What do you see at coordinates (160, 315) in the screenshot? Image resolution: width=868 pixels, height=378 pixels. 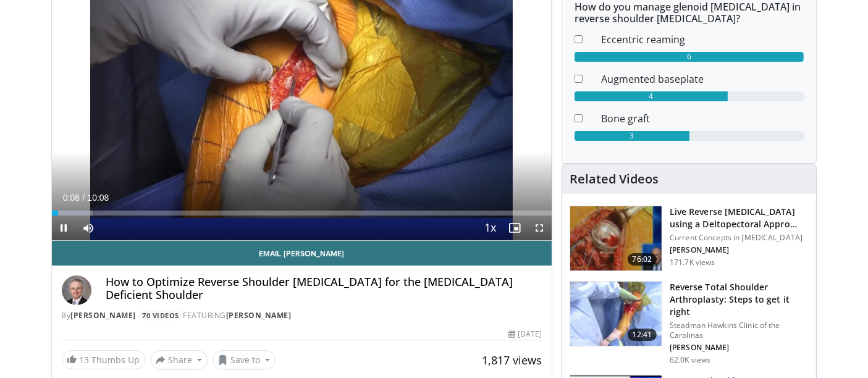 I see `a: 70 Videos` at bounding box center [160, 315].